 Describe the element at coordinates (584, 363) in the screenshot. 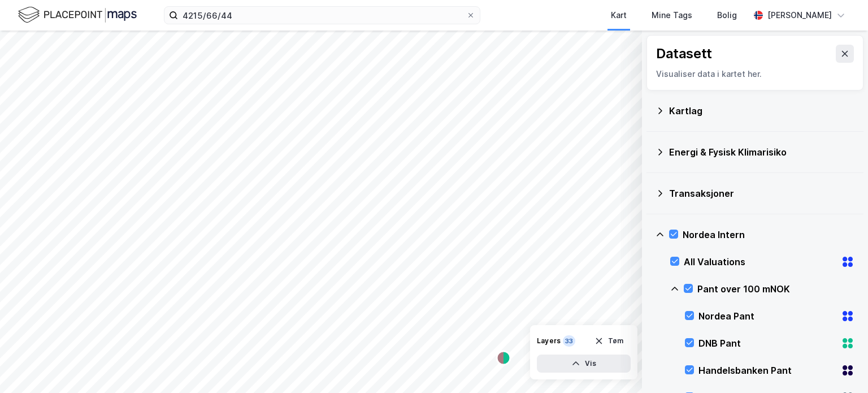

I see `button: Vis` at that location.